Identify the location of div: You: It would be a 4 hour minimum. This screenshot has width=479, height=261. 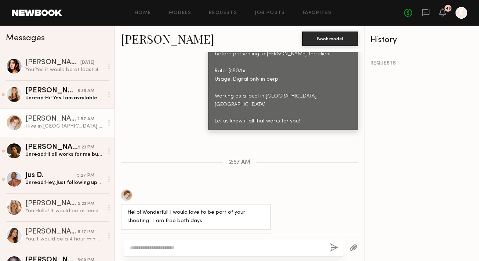
(64, 239).